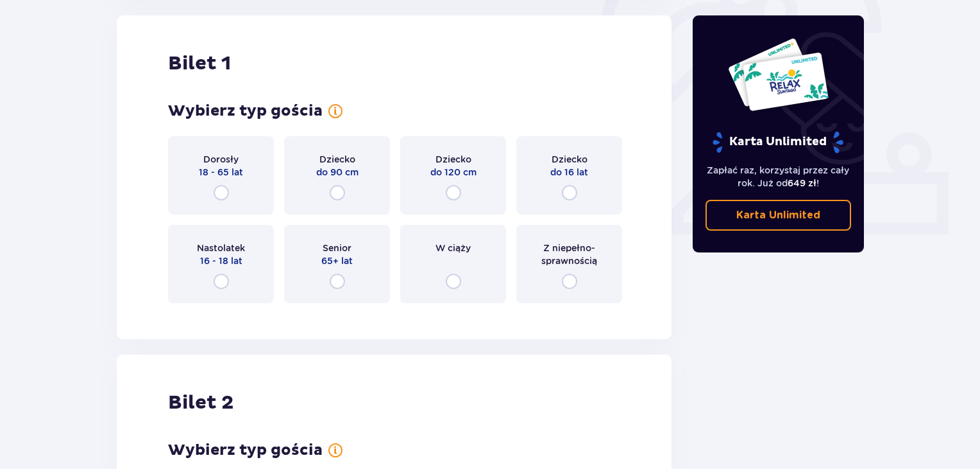 The width and height of the screenshot is (980, 469). Describe the element at coordinates (453, 172) in the screenshot. I see `span: do 120 cm` at that location.